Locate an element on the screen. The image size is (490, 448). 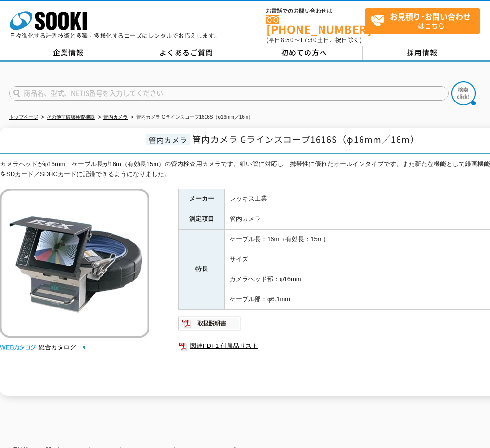
a: その他非破壊検査機器 is located at coordinates (71, 117).